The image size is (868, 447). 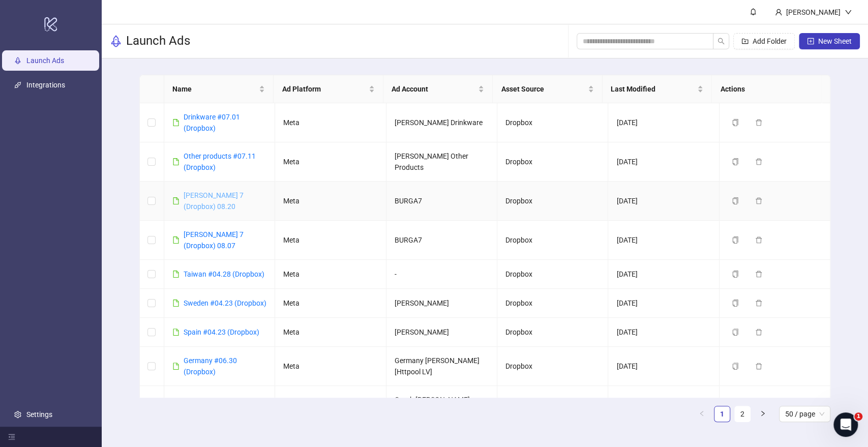 What do you see at coordinates (657, 89) in the screenshot?
I see `th: Last Modified` at bounding box center [657, 89].